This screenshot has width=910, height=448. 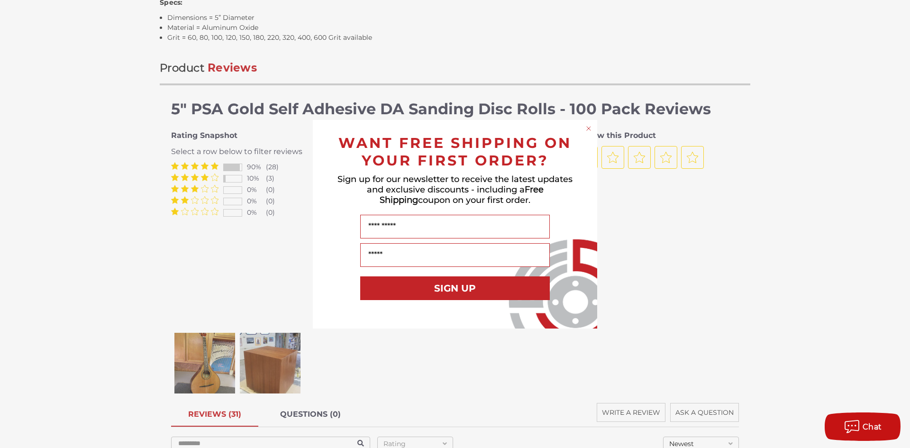 What do you see at coordinates (872, 426) in the screenshot?
I see `span: Chat` at bounding box center [872, 426].